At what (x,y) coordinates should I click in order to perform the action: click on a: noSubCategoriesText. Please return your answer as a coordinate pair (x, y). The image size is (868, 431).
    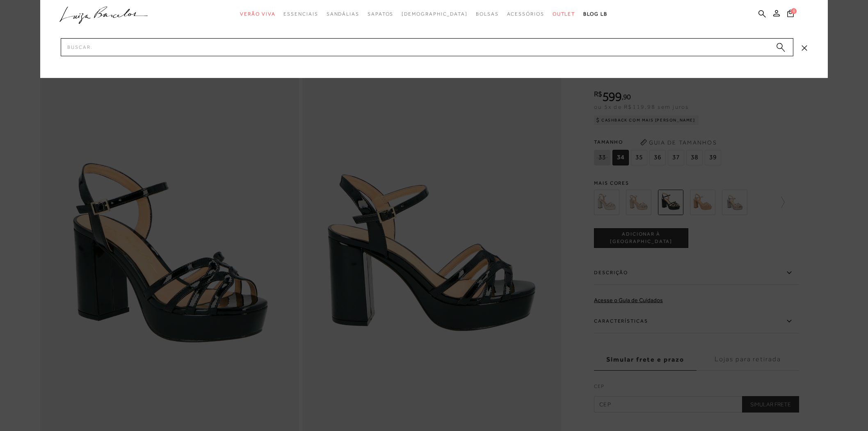
    Looking at the image, I should click on (434, 14).